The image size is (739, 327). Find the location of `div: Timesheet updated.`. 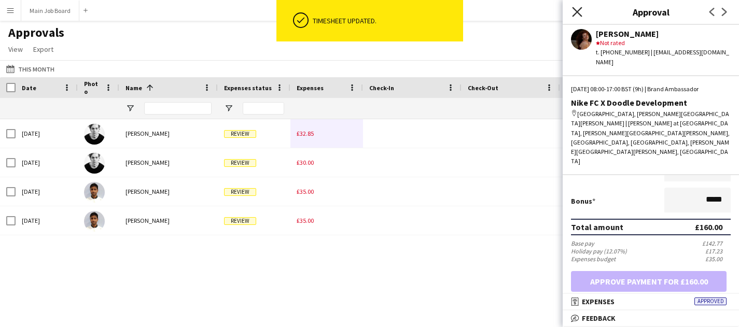

div: Timesheet updated. is located at coordinates (386, 21).